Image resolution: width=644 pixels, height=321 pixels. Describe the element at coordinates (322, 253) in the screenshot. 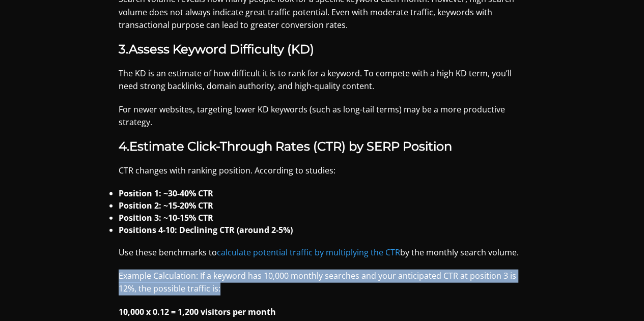

I see `p: Use these benchmarks to by the monthly search volume.` at that location.